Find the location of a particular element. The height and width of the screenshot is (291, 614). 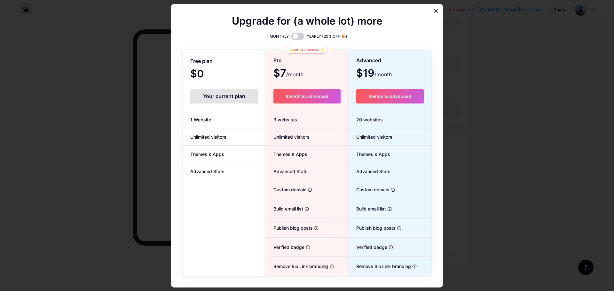

span: 1 Website is located at coordinates (200, 120).